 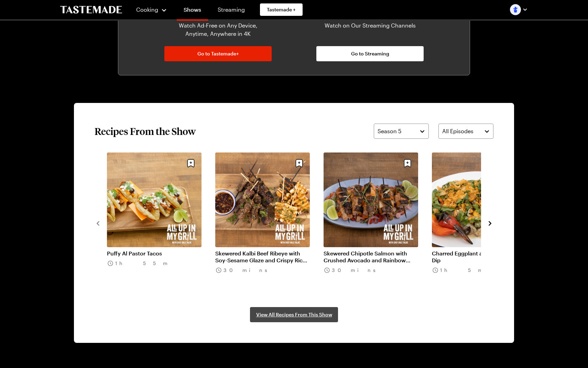 What do you see at coordinates (218, 53) in the screenshot?
I see `span: Go to Tastemade+` at bounding box center [218, 53].